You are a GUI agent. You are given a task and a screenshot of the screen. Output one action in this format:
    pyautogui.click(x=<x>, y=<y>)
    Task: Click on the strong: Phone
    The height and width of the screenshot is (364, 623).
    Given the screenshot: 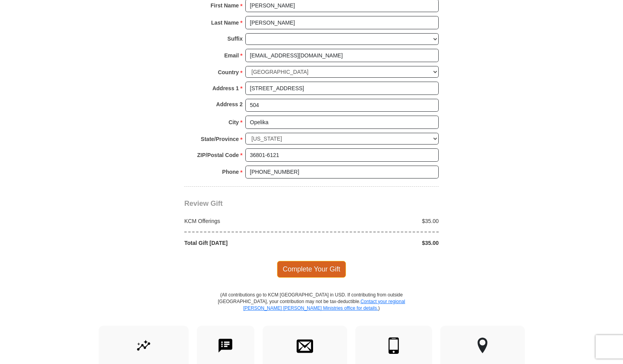 What is the action you would take?
    pyautogui.click(x=231, y=172)
    